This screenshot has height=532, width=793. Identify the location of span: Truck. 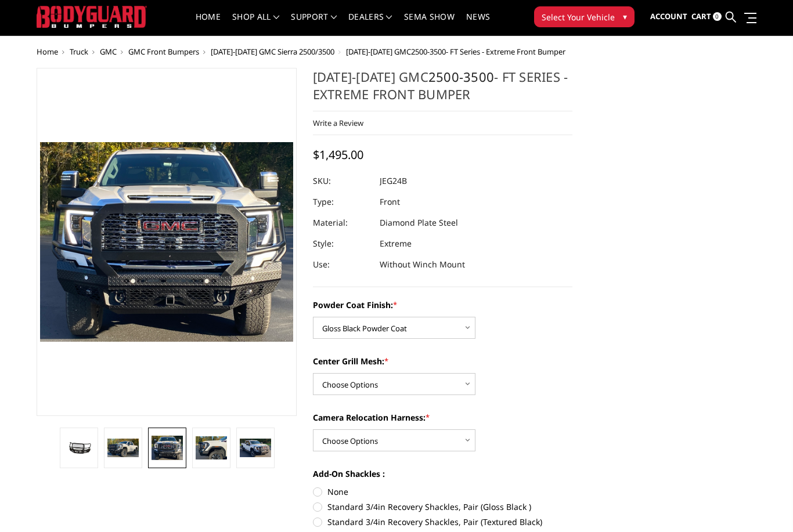
(79, 52).